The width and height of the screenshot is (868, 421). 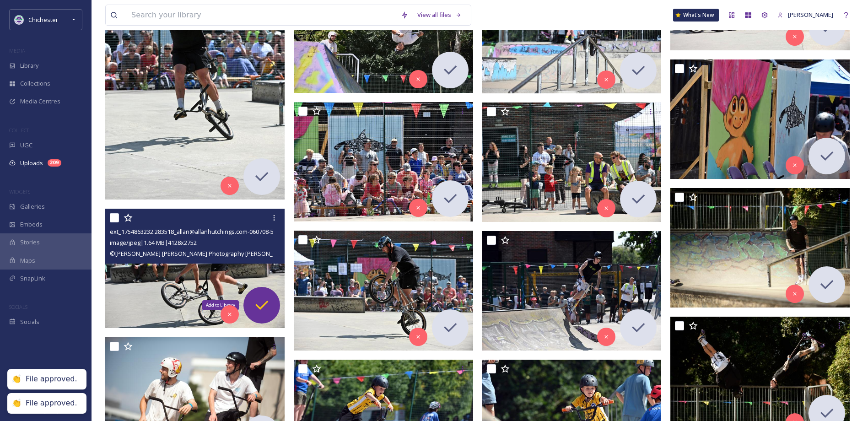 What do you see at coordinates (760, 119) in the screenshot?
I see `img: ext_1754863232.117704_allan@allanhutchings.com-060708-6005.jpg` at bounding box center [760, 119].